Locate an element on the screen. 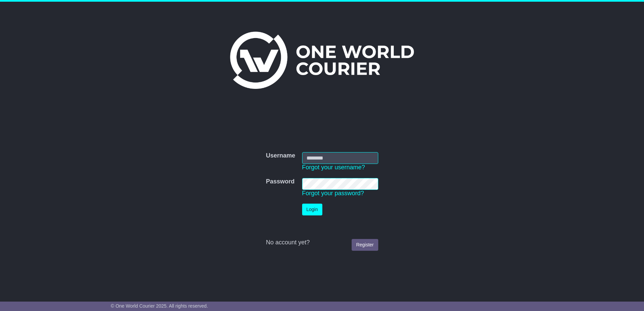  label: Username is located at coordinates (280, 156).